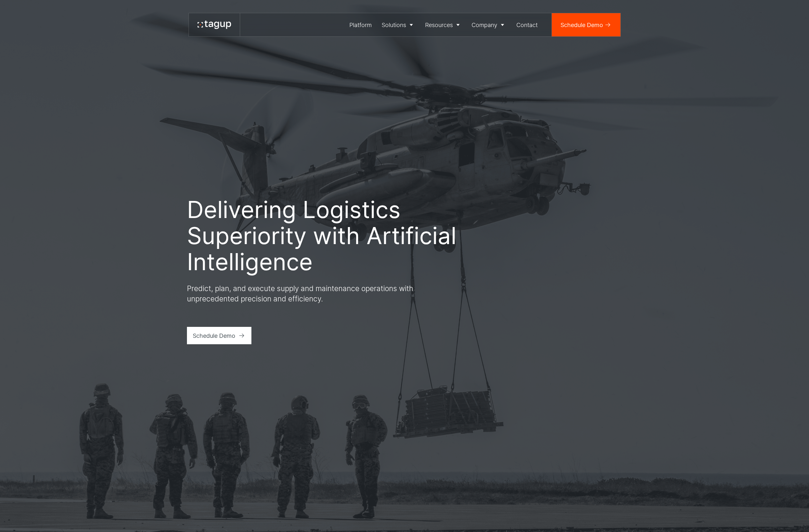 The image size is (809, 532). I want to click on div: Contact, so click(527, 25).